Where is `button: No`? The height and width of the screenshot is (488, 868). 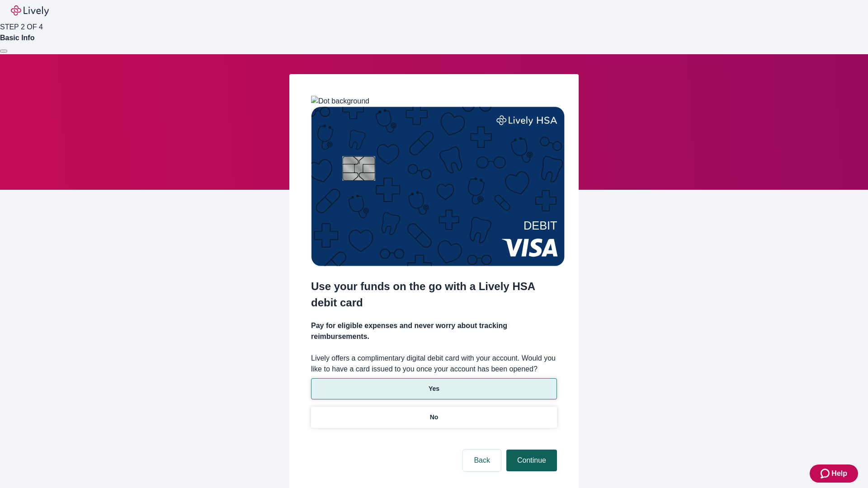
button: No is located at coordinates (434, 417).